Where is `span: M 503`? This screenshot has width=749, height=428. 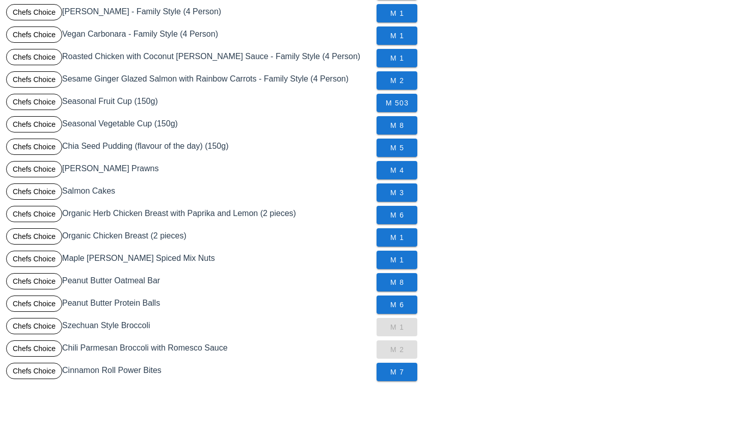
span: M 503 is located at coordinates (397, 103).